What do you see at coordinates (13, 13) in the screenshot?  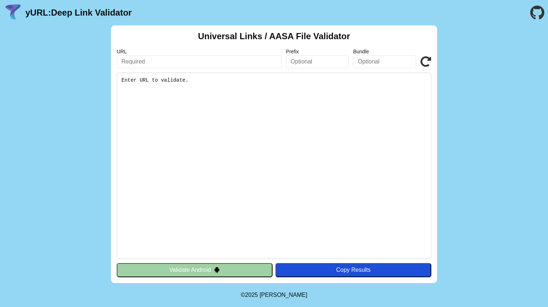 I see `img: yURL Logo` at bounding box center [13, 13].